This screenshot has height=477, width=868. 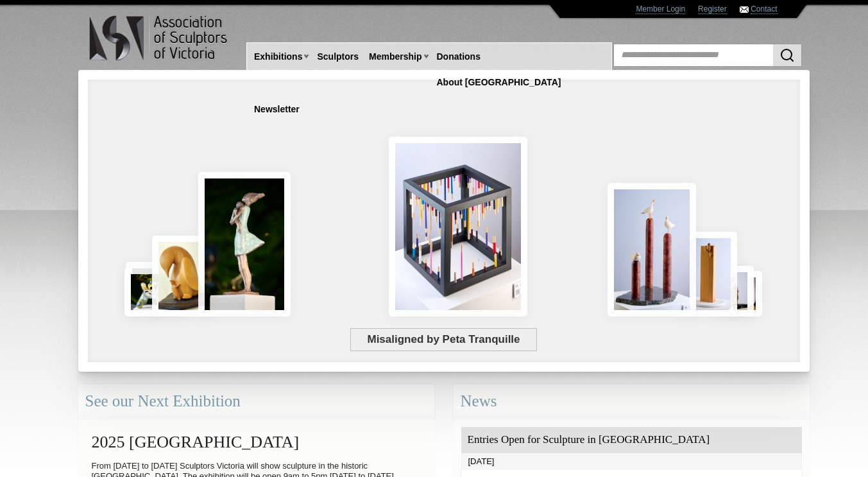 What do you see at coordinates (256, 401) in the screenshot?
I see `div: See our Next Exhibition` at bounding box center [256, 401].